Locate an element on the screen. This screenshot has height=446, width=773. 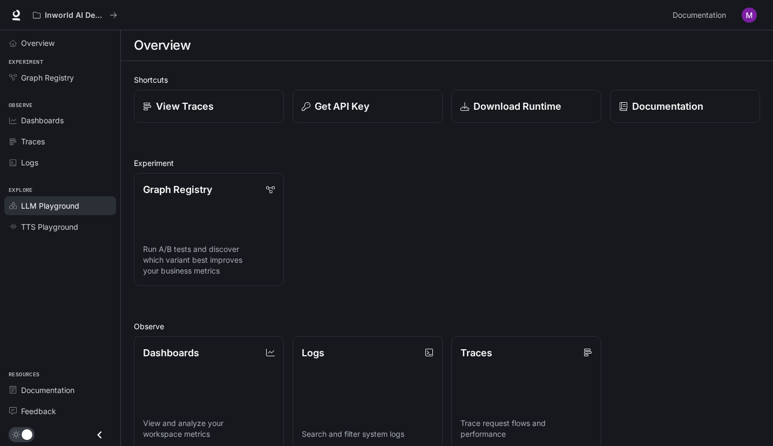
h2: Experiment is located at coordinates (447, 163).